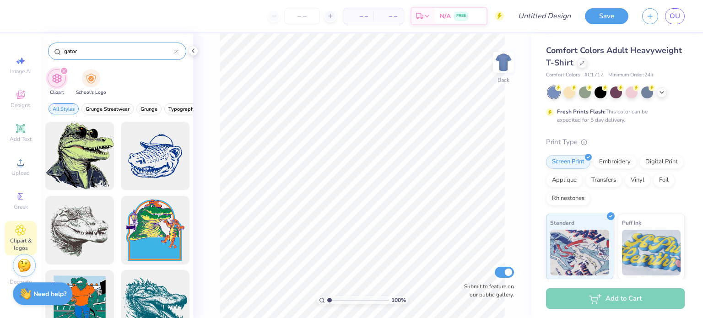 Image resolution: width=703 pixels, height=318 pixels. What do you see at coordinates (604, 180) in the screenshot?
I see `div: Transfers` at bounding box center [604, 180].